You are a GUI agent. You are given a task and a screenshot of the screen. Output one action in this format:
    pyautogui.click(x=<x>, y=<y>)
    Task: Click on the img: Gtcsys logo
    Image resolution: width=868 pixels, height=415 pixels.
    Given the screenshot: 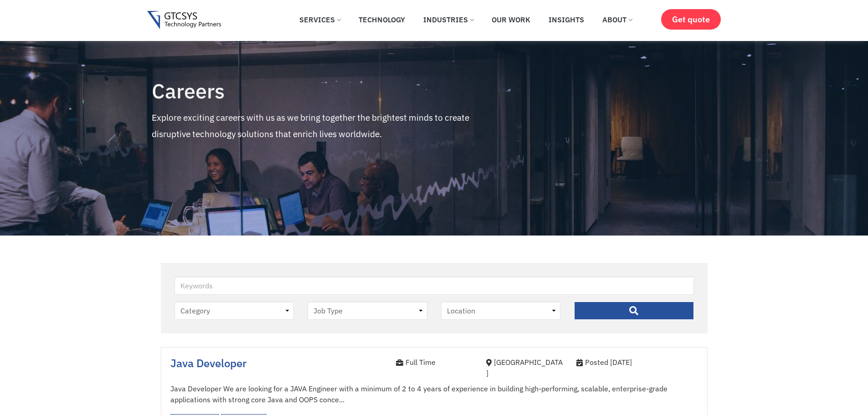 What is the action you would take?
    pyautogui.click(x=184, y=20)
    